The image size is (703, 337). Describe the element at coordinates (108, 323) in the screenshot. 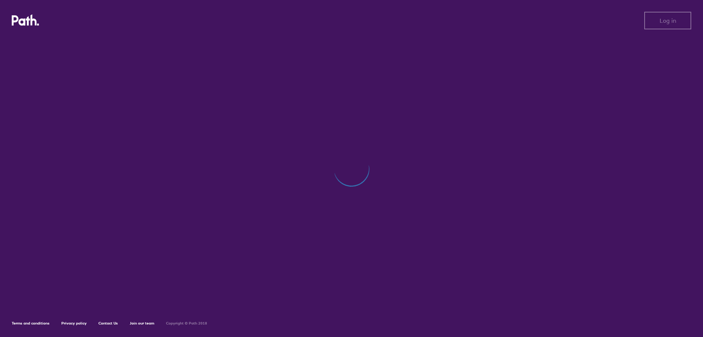

I see `a: Contact Us` at that location.